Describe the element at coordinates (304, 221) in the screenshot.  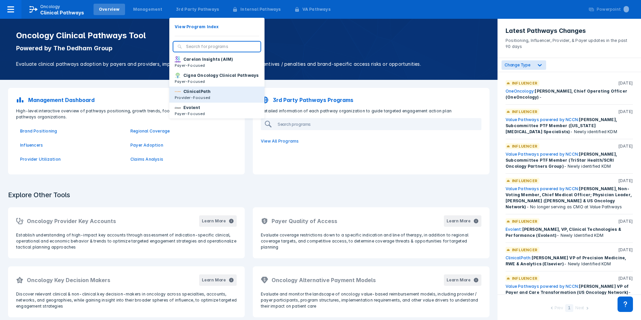
I see `h2: Payer Quality of Access` at that location.